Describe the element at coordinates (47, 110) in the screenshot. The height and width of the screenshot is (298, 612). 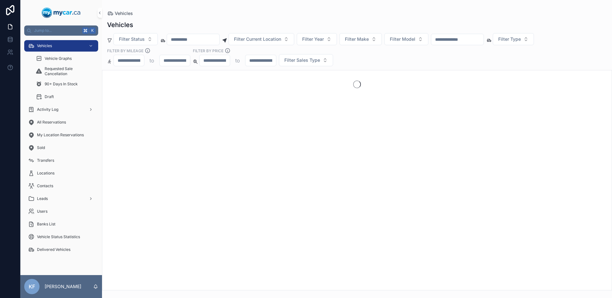
I see `span: Activity Log` at that location.